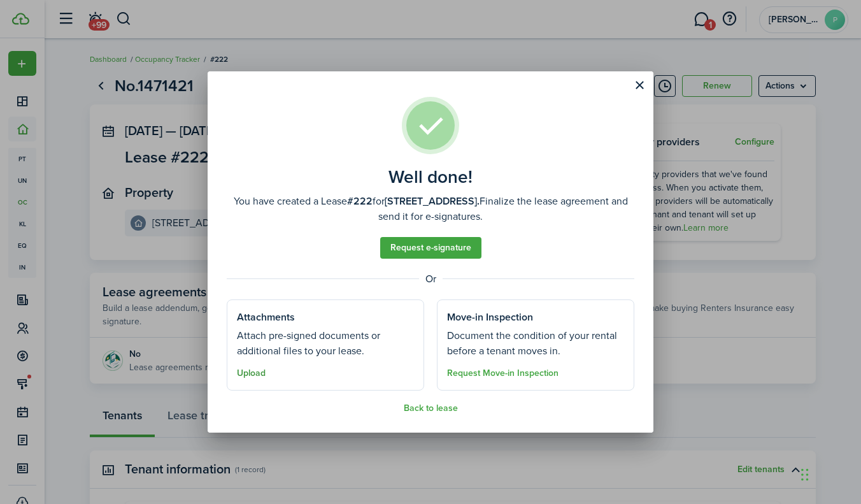 Image resolution: width=861 pixels, height=504 pixels. What do you see at coordinates (536, 344) in the screenshot?
I see `well-done-section-description: Document the condition of your rental before a tenant moves in.` at bounding box center [536, 344].